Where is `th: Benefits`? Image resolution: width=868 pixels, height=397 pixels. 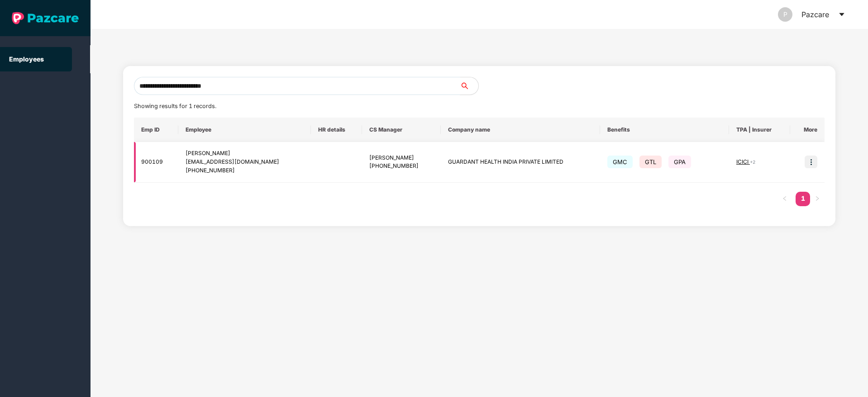 th: Benefits is located at coordinates (664, 130).